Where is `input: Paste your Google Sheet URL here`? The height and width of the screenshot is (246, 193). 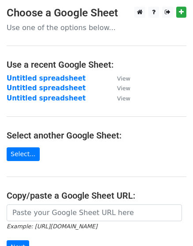 input: Paste your Google Sheet URL here is located at coordinates (94, 213).